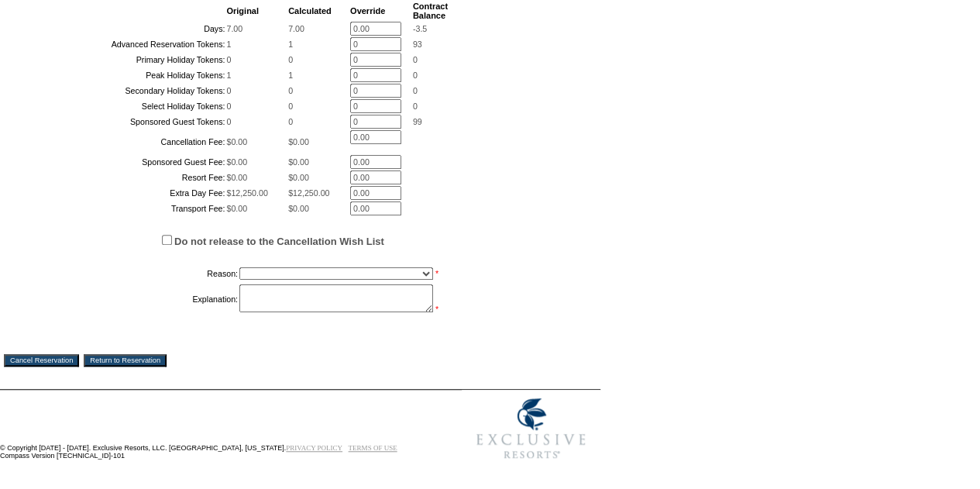 This screenshot has width=980, height=489. Describe the element at coordinates (134, 121) in the screenshot. I see `td: Sponsored Guest Tokens:` at that location.